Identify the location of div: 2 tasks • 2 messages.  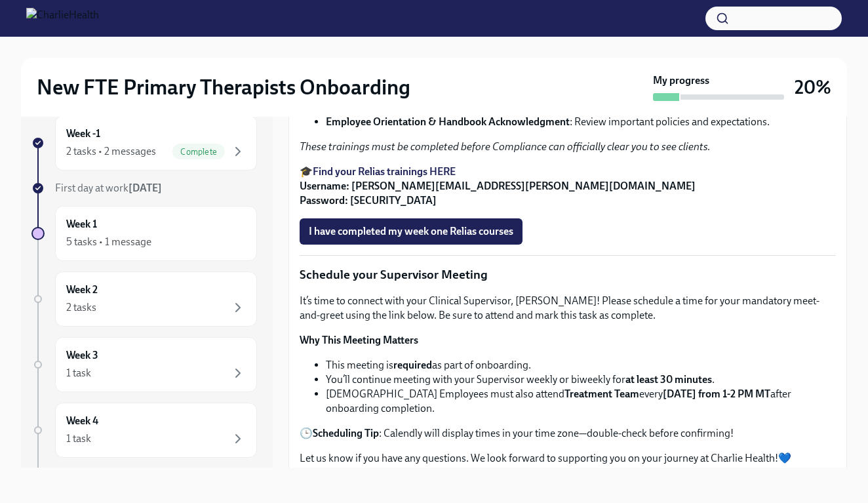
(111, 151).